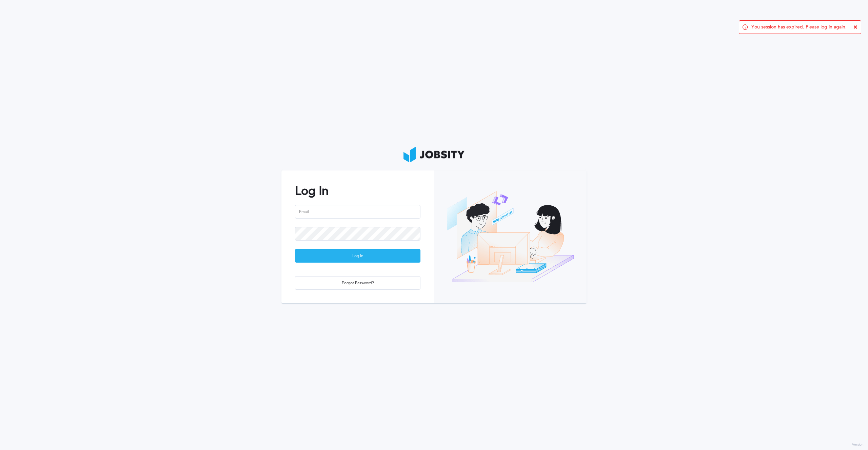 The image size is (868, 450). What do you see at coordinates (858, 445) in the screenshot?
I see `label: Version:` at bounding box center [858, 445].